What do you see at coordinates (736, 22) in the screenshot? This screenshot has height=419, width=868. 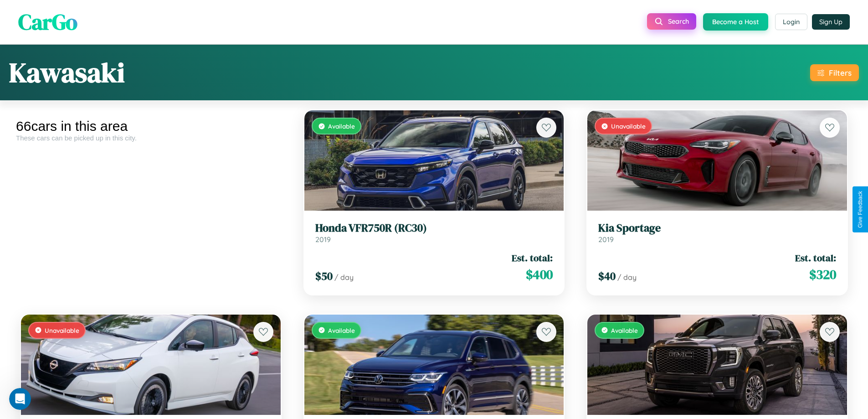 I see `button: Become a Host` at bounding box center [736, 22].